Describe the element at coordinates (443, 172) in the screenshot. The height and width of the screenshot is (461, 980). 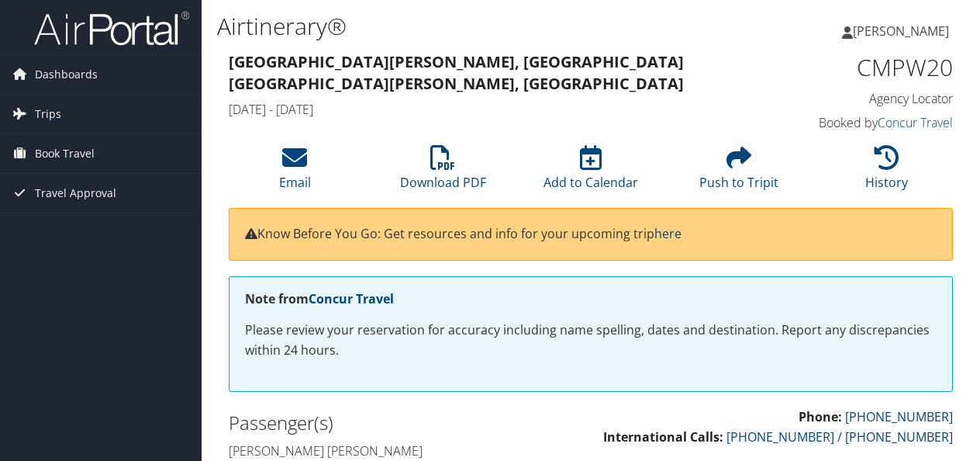
I see `a: Download PDF` at that location.